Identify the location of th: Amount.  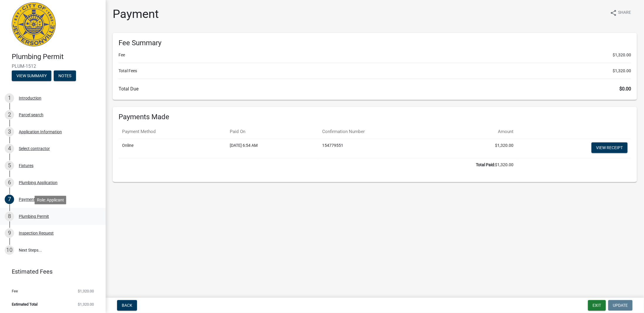
(484, 132).